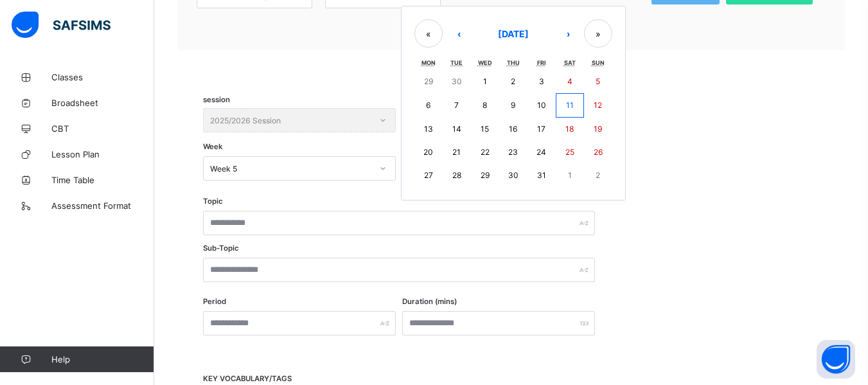  Describe the element at coordinates (247, 379) in the screenshot. I see `span: KEY VOCABULARY/TAGS` at that location.